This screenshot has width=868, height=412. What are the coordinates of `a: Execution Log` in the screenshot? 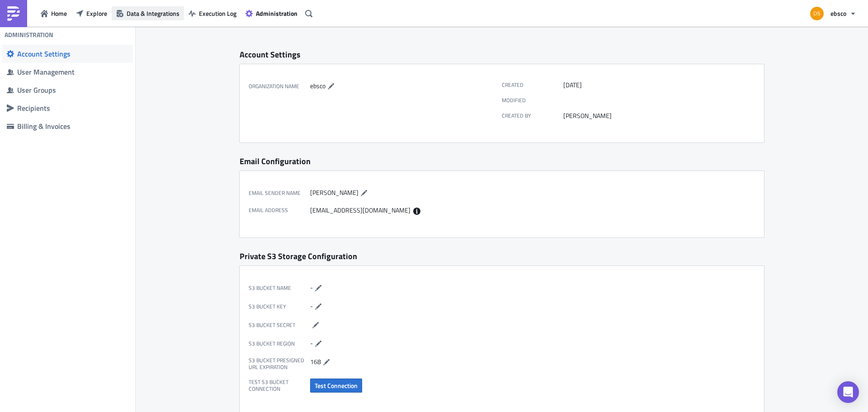 It's located at (212, 13).